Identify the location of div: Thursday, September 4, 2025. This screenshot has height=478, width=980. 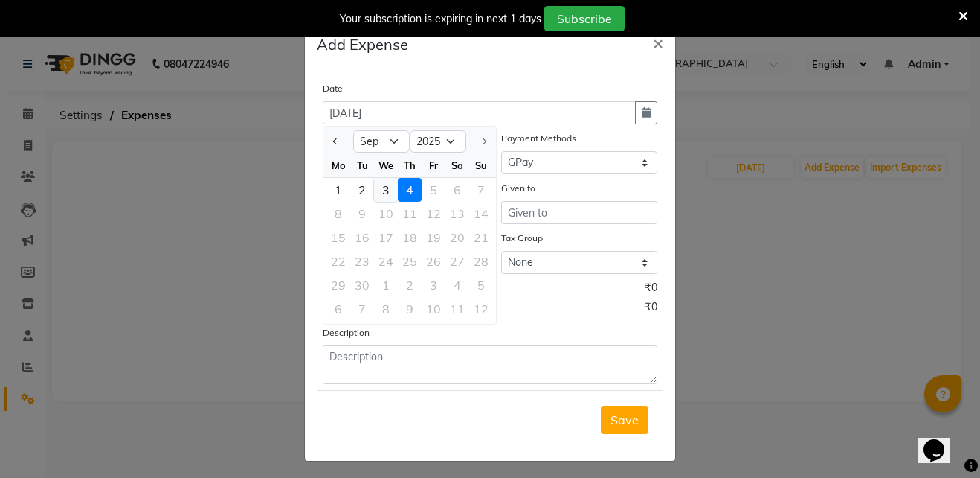
(409, 190).